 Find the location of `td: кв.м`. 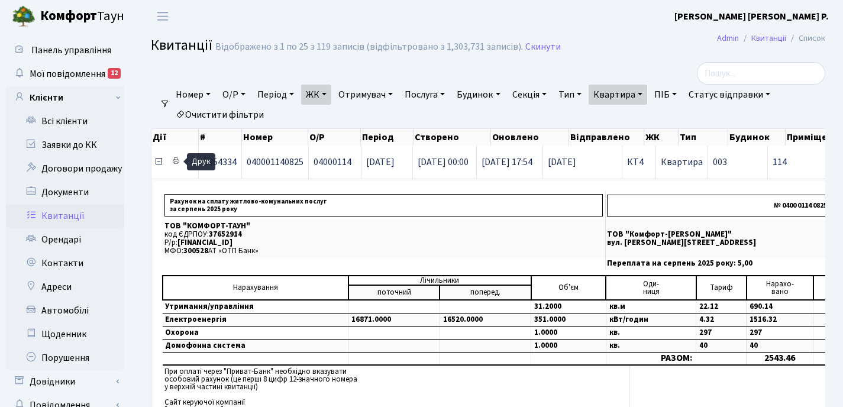

td: кв.м is located at coordinates (651, 306).